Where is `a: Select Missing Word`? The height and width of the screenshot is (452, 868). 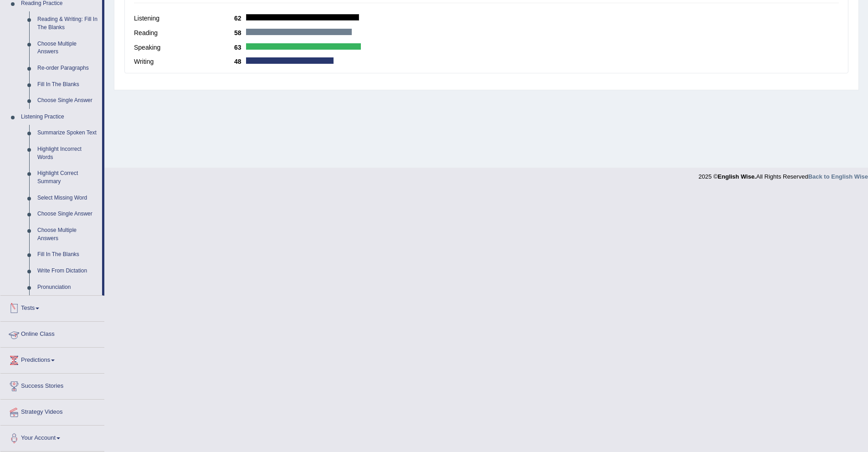
a: Select Missing Word is located at coordinates (67, 198).